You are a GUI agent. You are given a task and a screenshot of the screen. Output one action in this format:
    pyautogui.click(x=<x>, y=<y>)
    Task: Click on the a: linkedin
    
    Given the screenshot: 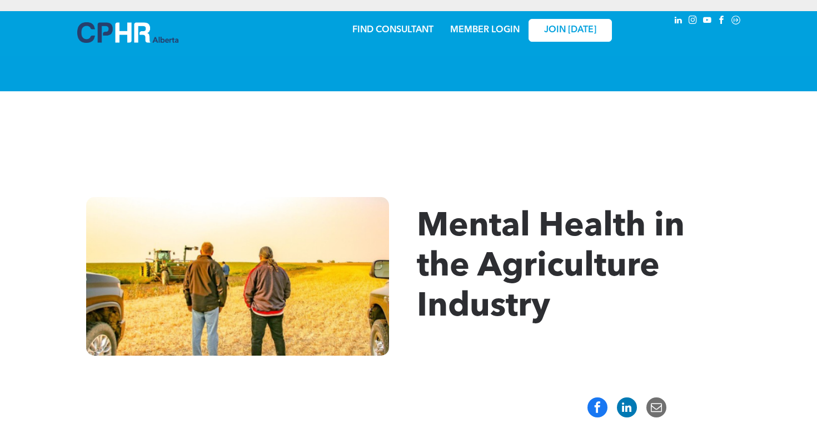 What is the action you would take?
    pyautogui.click(x=678, y=21)
    